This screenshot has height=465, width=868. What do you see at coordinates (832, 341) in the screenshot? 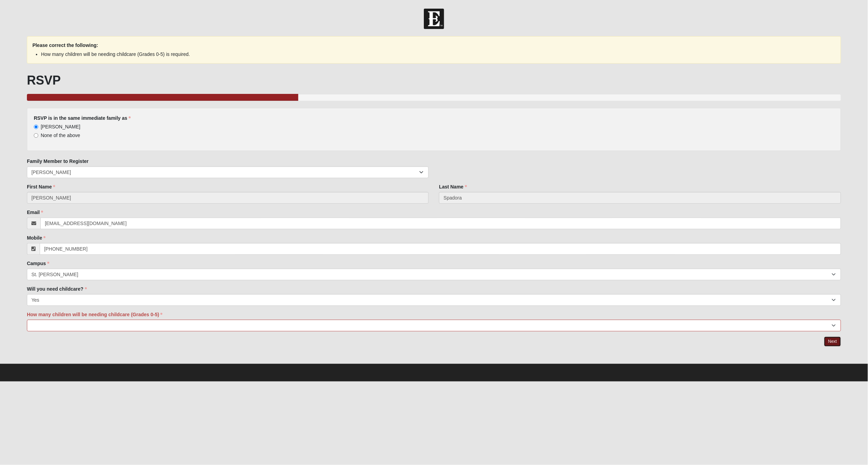
I see `a: Next` at bounding box center [832, 341].